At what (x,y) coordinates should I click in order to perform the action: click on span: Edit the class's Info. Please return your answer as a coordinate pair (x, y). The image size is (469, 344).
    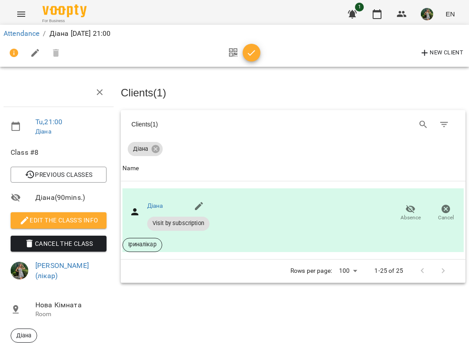
    Looking at the image, I should click on (58, 220).